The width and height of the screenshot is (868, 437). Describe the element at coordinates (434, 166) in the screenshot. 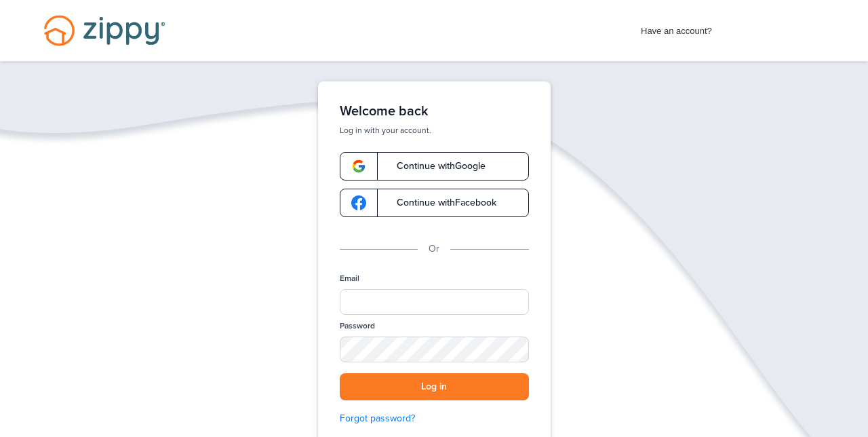

I see `a: google-logoContinue withGoogle` at that location.